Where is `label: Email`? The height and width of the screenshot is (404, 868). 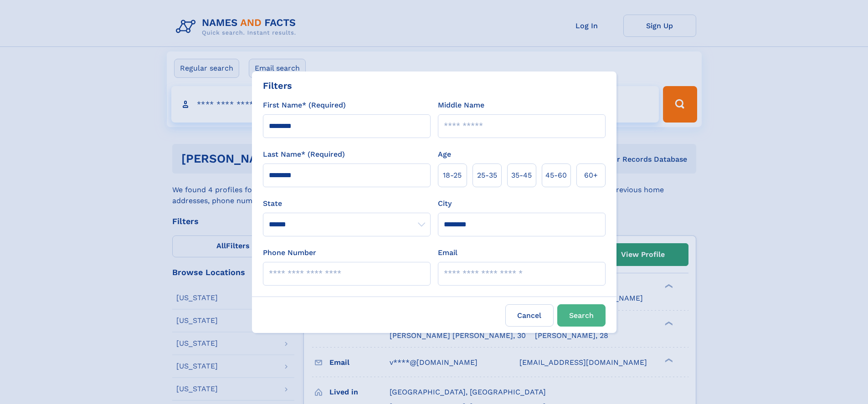
label: Email is located at coordinates (448, 252).